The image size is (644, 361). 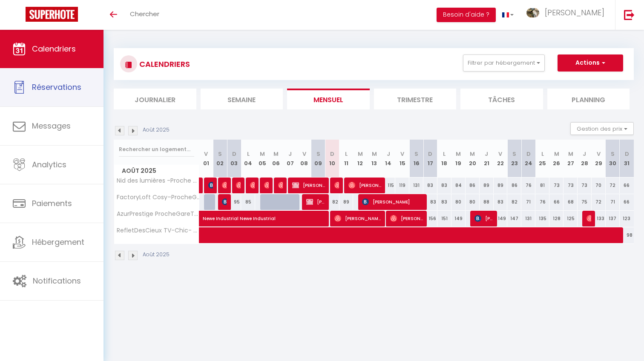 I want to click on div: 149, so click(x=458, y=218).